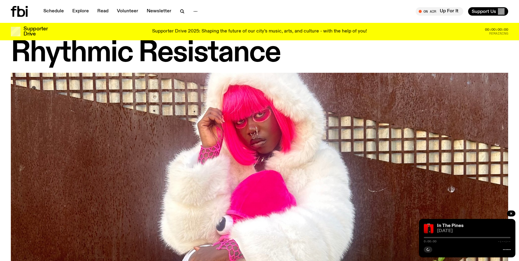  Describe the element at coordinates (103, 11) in the screenshot. I see `a: Read` at that location.